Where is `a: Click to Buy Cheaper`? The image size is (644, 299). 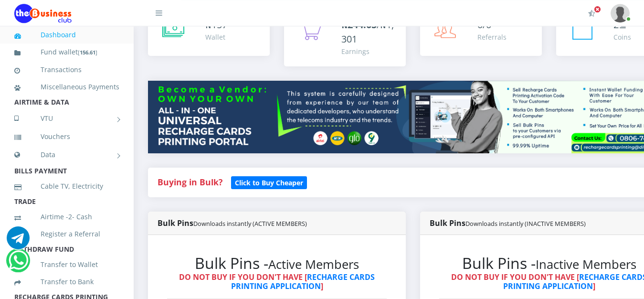
a: Click to Buy Cheaper is located at coordinates (269, 182).